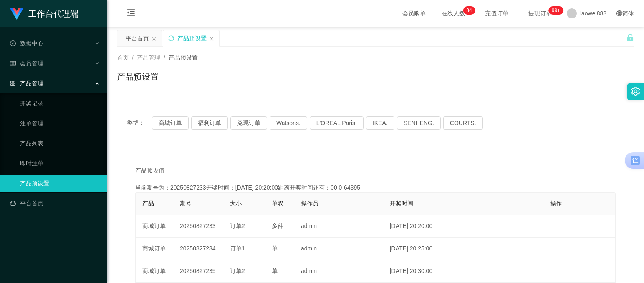 The height and width of the screenshot is (283, 644). What do you see at coordinates (138, 76) in the screenshot?
I see `h1: 产品预设置` at bounding box center [138, 76].